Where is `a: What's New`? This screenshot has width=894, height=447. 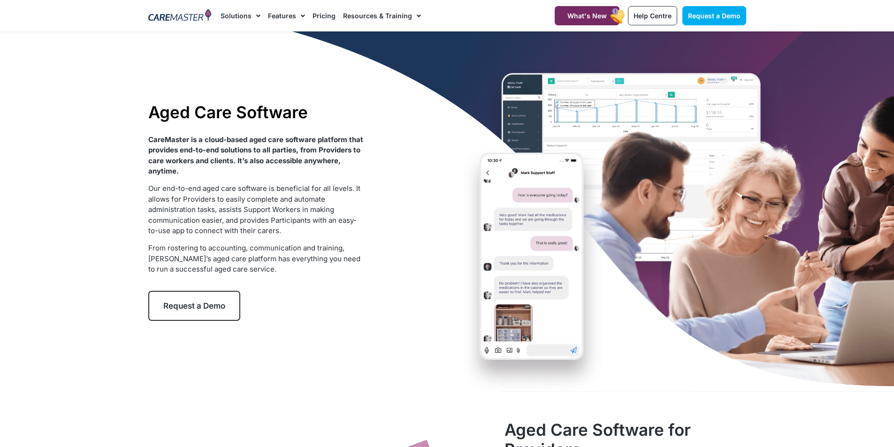 a: What's New is located at coordinates (587, 15).